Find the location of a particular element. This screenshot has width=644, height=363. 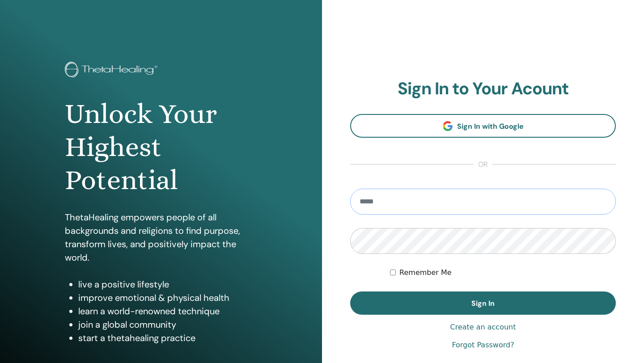

h2: Sign In to Your Acount is located at coordinates (483, 89).